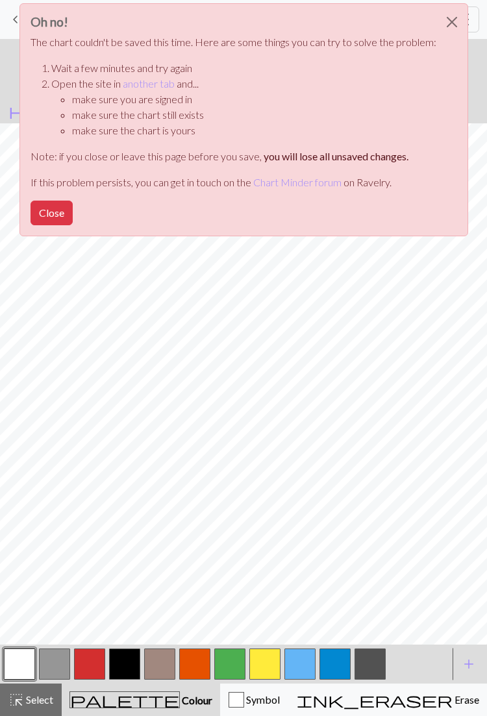 The width and height of the screenshot is (487, 716). I want to click on a: Chart Minder forum, so click(297, 182).